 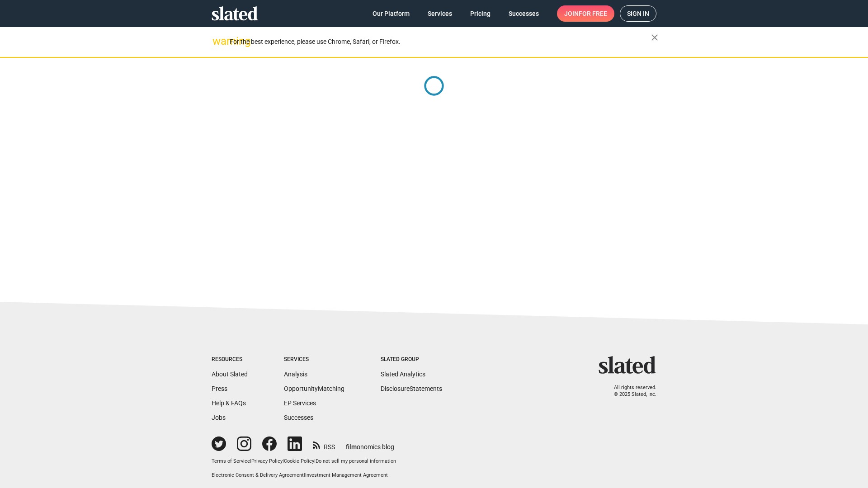 What do you see at coordinates (391, 13) in the screenshot?
I see `a: Our Platform` at bounding box center [391, 13].